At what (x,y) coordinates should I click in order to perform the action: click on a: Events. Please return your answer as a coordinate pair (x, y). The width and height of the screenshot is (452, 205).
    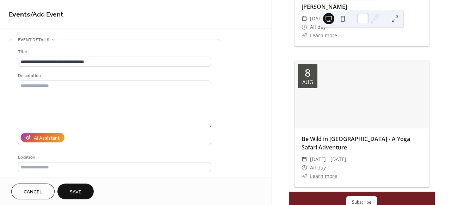
    Looking at the image, I should click on (19, 14).